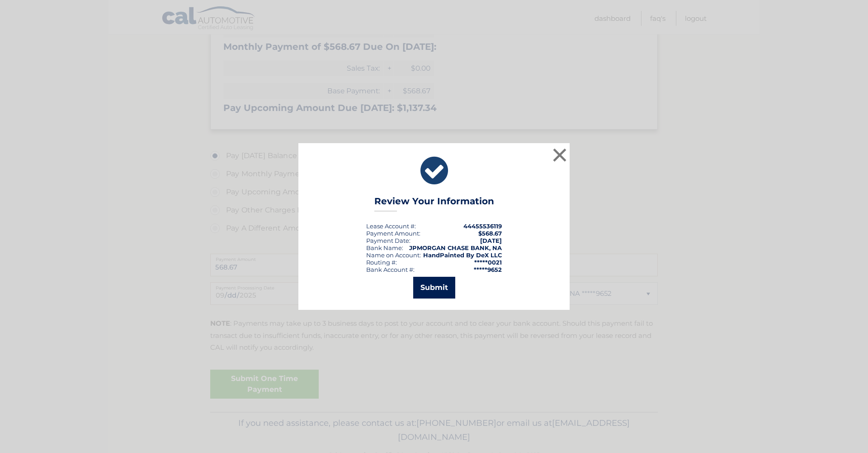 This screenshot has height=453, width=868. I want to click on strong: JPMORGAN CHASE BANK, NA, so click(455, 248).